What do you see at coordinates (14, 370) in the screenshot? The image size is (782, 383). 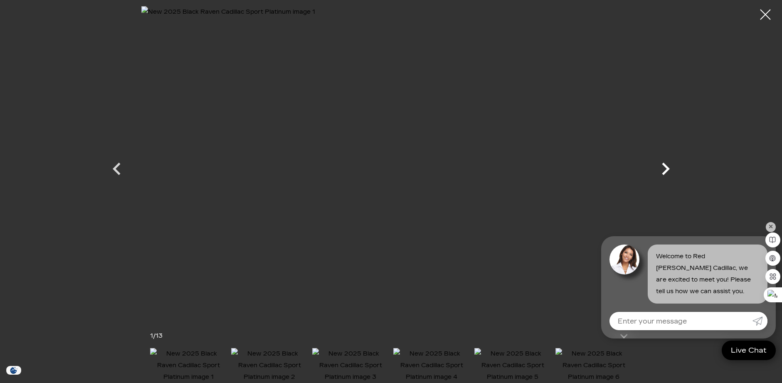 I see `section: Click to Open Cookie Consent Modal` at bounding box center [14, 370].